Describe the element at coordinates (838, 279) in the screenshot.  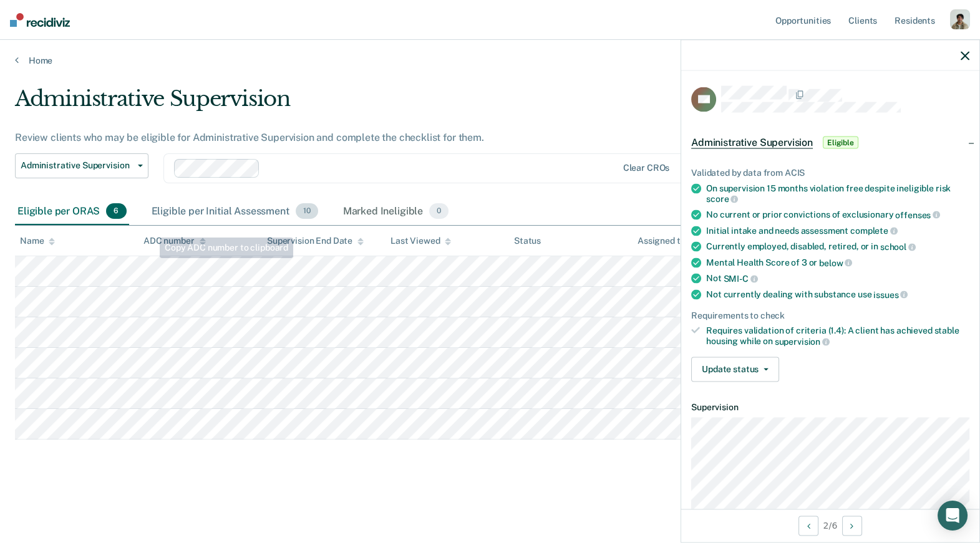
I see `div: Not` at that location.